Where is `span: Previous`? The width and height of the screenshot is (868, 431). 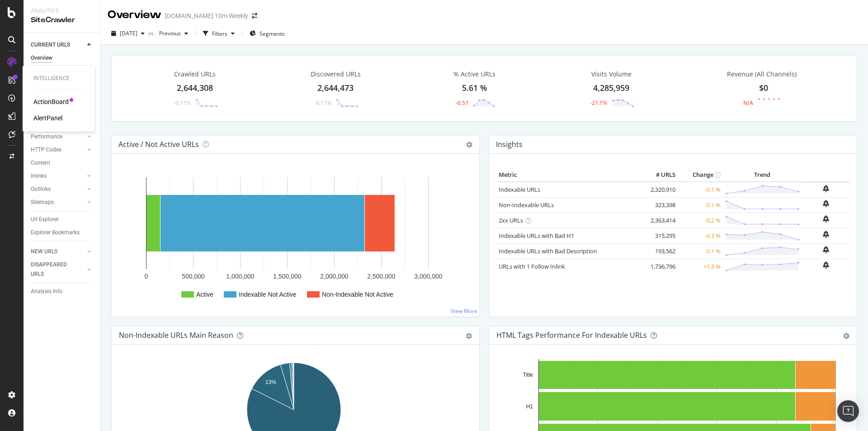
span: Previous is located at coordinates (168, 33).